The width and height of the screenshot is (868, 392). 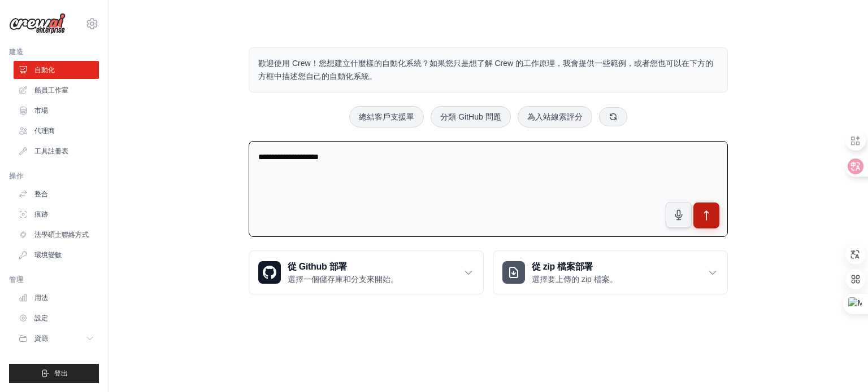 I want to click on a: 代理商, so click(x=56, y=131).